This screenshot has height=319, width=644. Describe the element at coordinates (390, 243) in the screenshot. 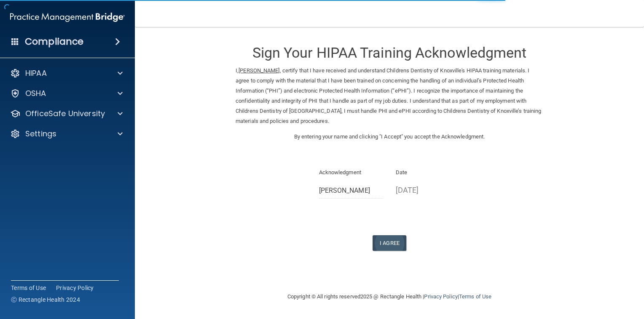

I see `button: I Agree` at that location.